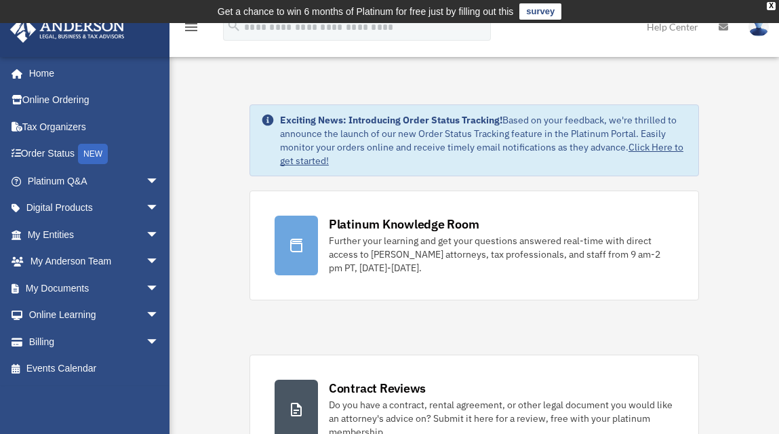 Image resolution: width=779 pixels, height=434 pixels. What do you see at coordinates (483, 140) in the screenshot?
I see `div: Based on your feedback, we're thrilled to announce the launch of our new Order Status Tracking fe...` at bounding box center [483, 140].